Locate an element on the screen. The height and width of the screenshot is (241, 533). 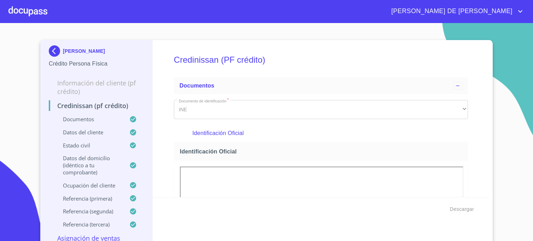
p: Información del cliente (PF crédito) is located at coordinates (96, 87).